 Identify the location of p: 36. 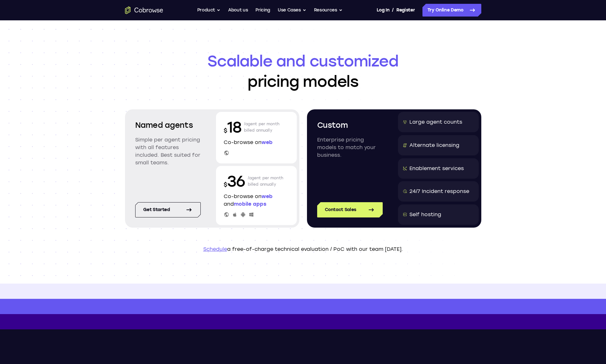
(234, 182).